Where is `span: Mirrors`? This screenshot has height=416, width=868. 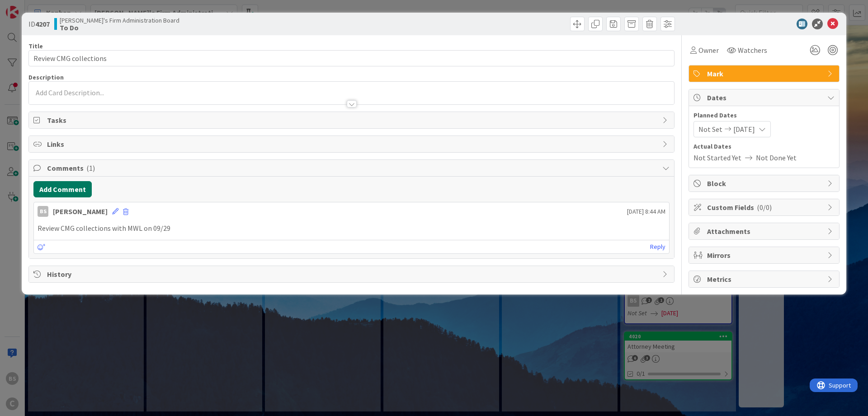 span: Mirrors is located at coordinates (765, 255).